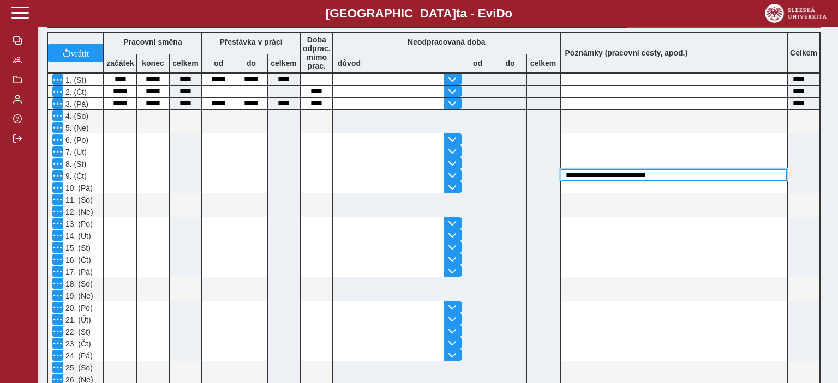 The image size is (838, 383). What do you see at coordinates (803, 53) in the screenshot?
I see `b: Celkem` at bounding box center [803, 53].